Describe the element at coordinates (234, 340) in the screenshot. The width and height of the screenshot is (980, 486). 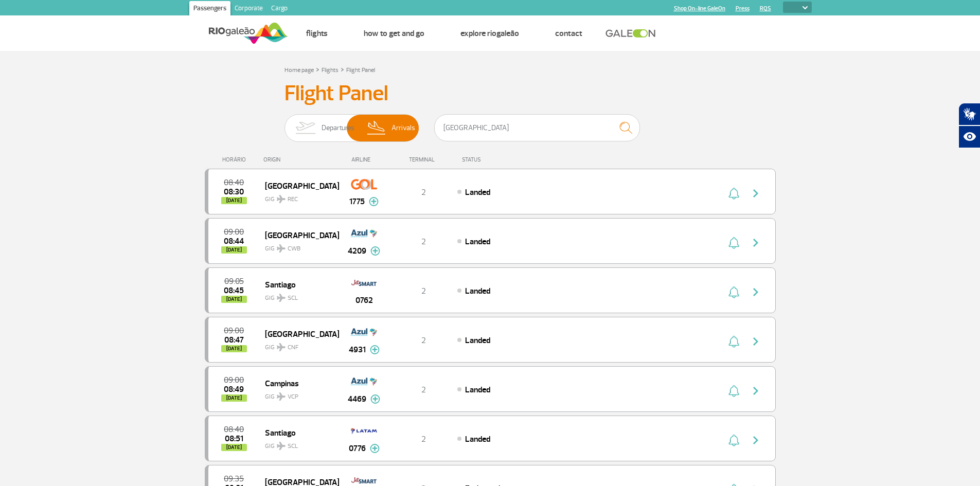
I see `span: 2025-09-30 08:47:22` at that location.